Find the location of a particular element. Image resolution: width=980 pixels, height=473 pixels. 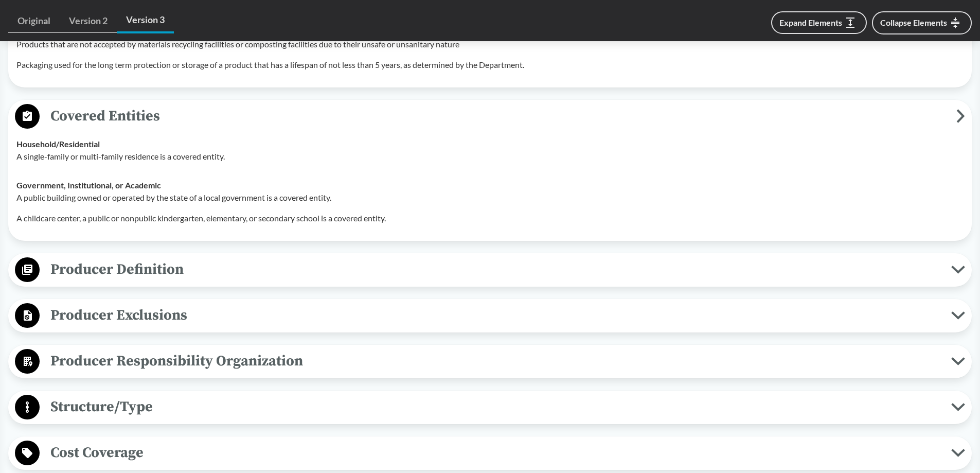

a: Version 3 is located at coordinates (145, 20).